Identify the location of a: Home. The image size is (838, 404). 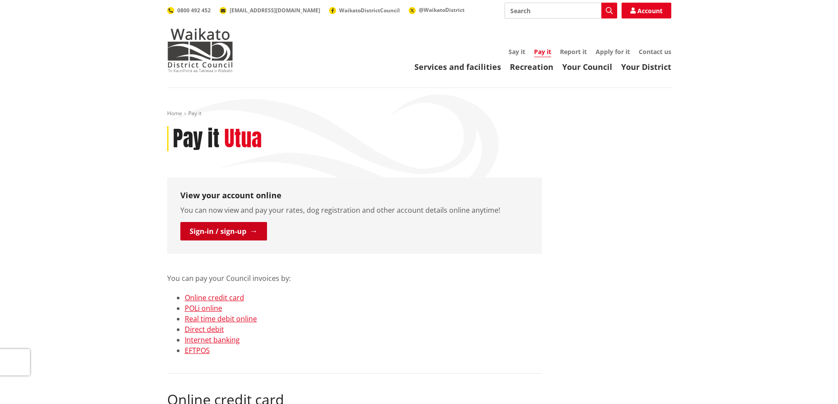
(175, 113).